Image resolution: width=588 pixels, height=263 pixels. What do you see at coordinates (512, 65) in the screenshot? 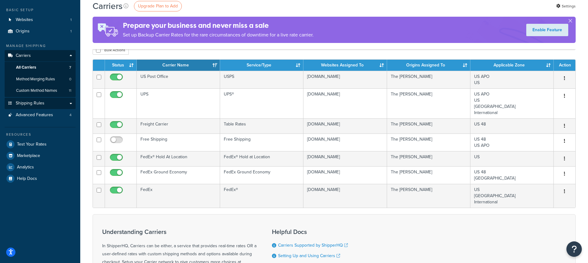
I see `th: Applicable Zone: activate to sort column ascending` at bounding box center [512, 65].